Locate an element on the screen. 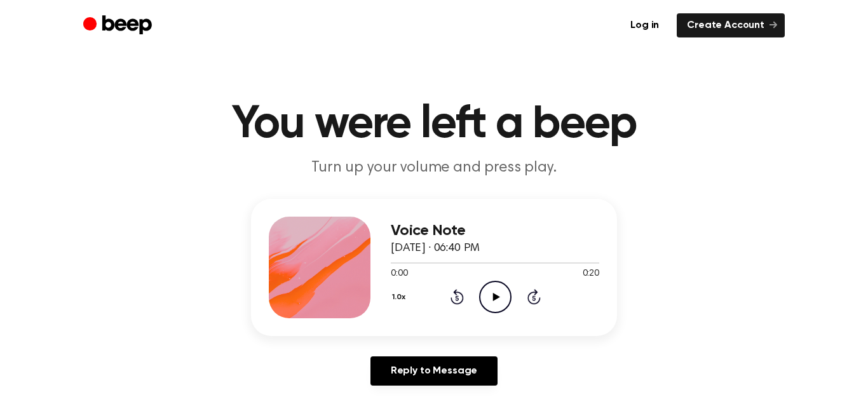 This screenshot has height=411, width=868. h3: Voice Note is located at coordinates (496, 230).